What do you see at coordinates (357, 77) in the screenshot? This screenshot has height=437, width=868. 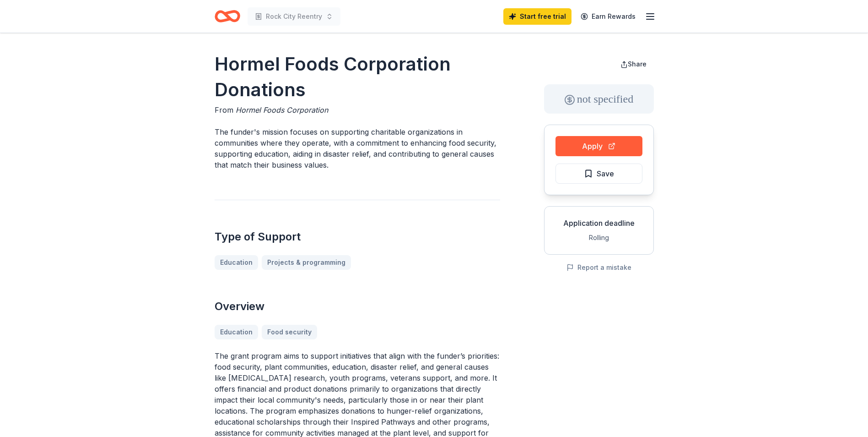 I see `h1: Hormel Foods Corporation Donations` at bounding box center [357, 77].